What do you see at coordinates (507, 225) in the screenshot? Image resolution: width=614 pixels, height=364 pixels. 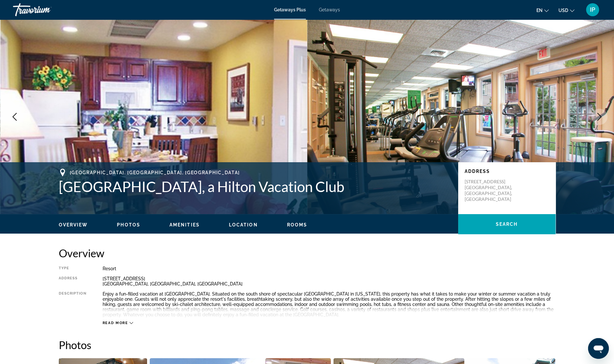 I see `button: Search` at bounding box center [507, 225].